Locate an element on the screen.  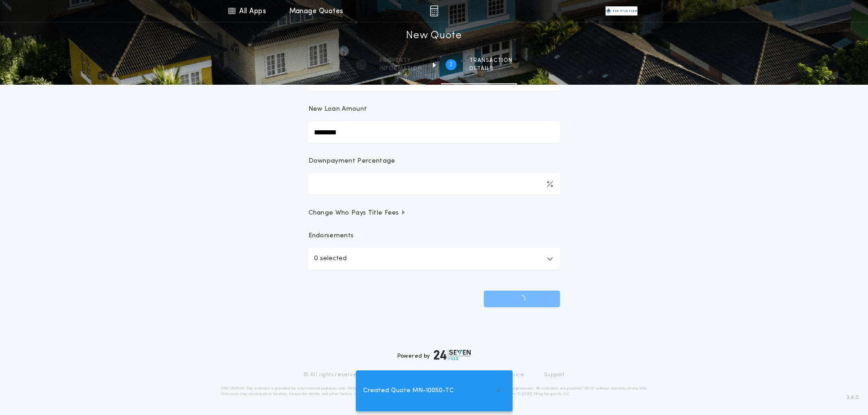
button: 0 selected is located at coordinates (434, 259).